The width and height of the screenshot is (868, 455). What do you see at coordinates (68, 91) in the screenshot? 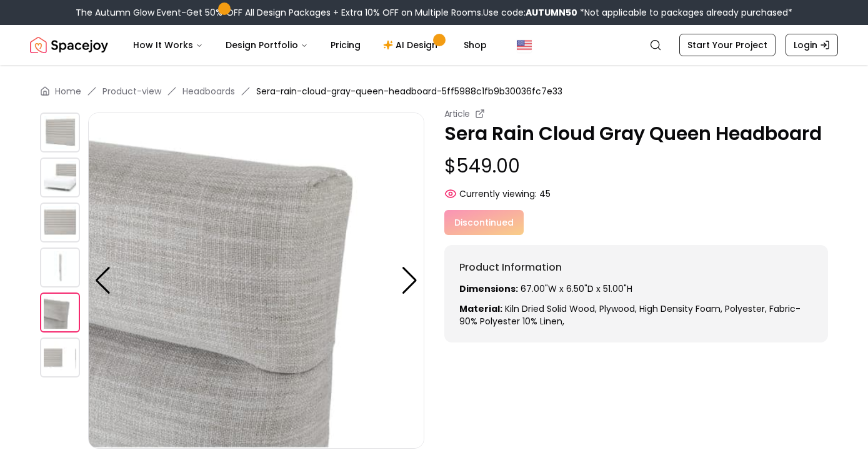
I see `a: Home` at bounding box center [68, 91].